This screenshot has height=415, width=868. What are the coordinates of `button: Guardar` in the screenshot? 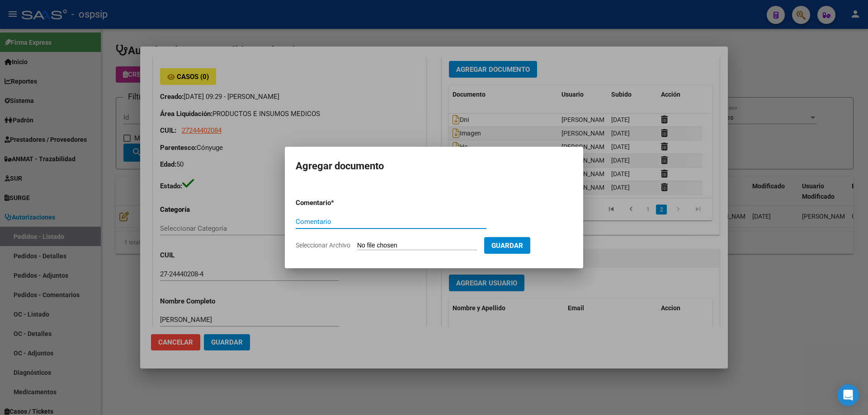 It's located at (508, 245).